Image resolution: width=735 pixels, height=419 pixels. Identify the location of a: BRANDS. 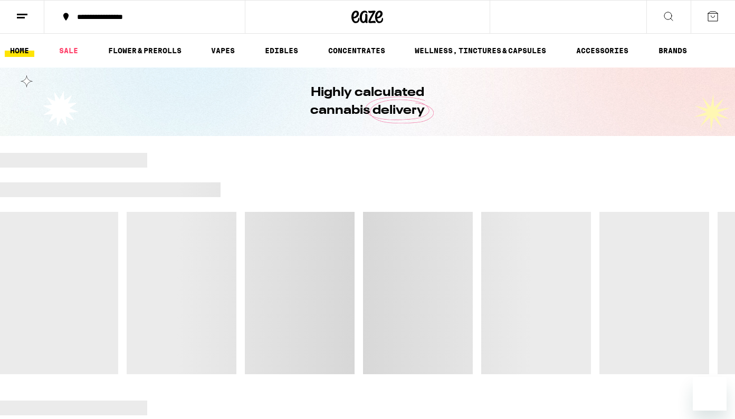
(672, 51).